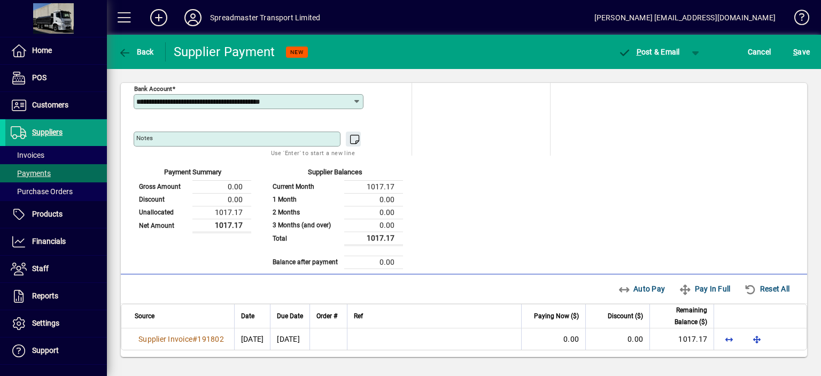 The height and width of the screenshot is (376, 821). I want to click on button: Reset All, so click(766, 289).